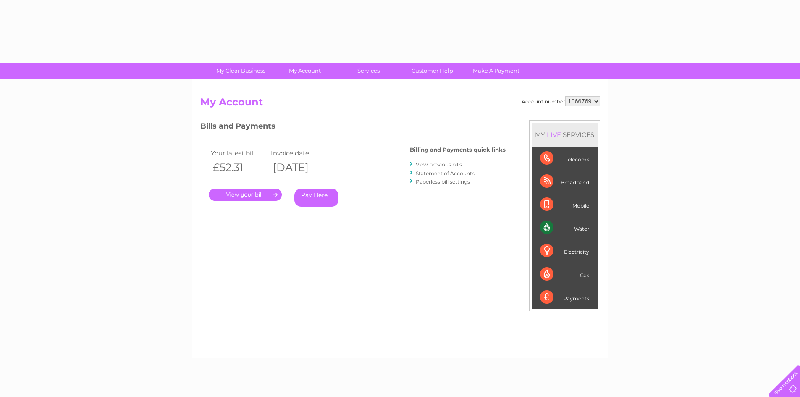 Image resolution: width=800 pixels, height=397 pixels. What do you see at coordinates (241, 71) in the screenshot?
I see `a: My Clear Business` at bounding box center [241, 71].